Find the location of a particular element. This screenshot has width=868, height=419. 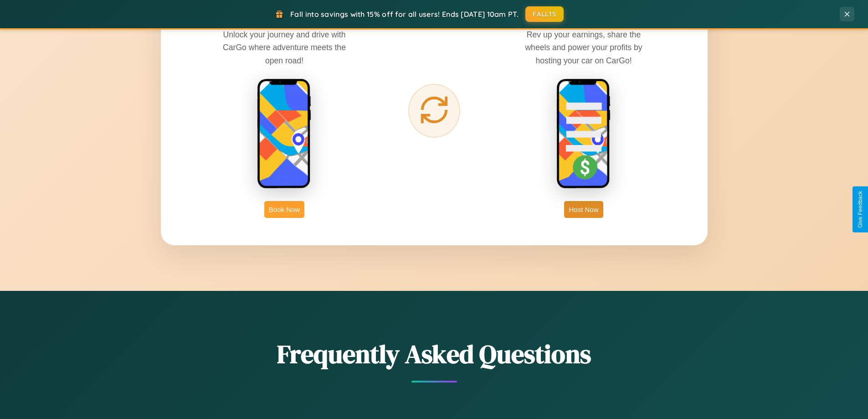

p: Unlock your journey and drive with CarGo where adventure meets the open road! is located at coordinates (285, 47).